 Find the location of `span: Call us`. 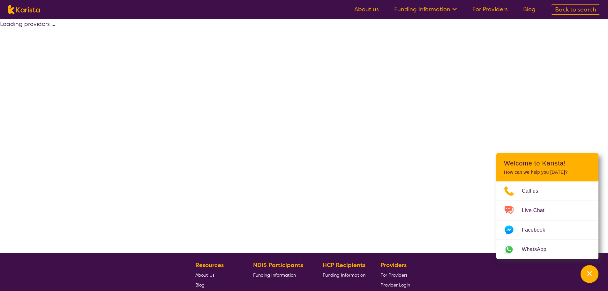

span: Call us is located at coordinates (534, 191).